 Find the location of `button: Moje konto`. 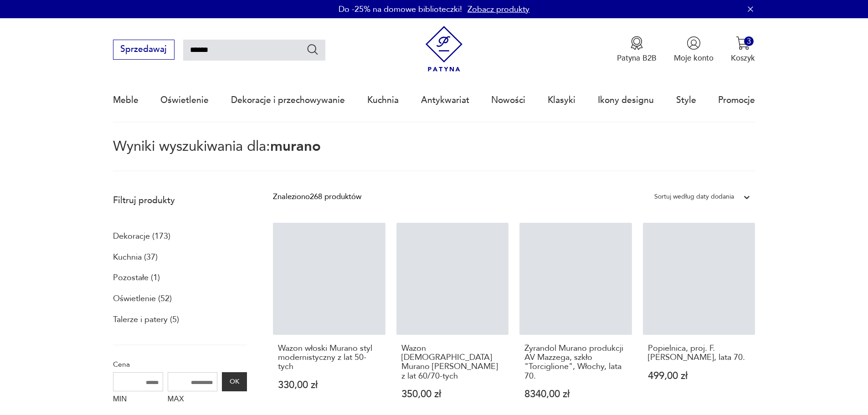

button: Moje konto is located at coordinates (694, 50).